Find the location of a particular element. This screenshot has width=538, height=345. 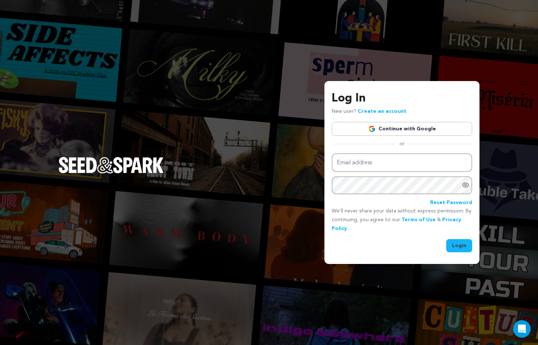

img: Seed&Spark Logo is located at coordinates (111, 165).